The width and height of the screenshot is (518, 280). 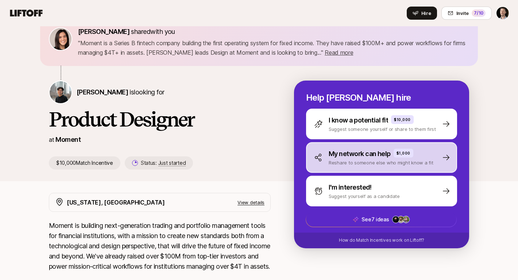 I want to click on p: is looking for, so click(x=120, y=92).